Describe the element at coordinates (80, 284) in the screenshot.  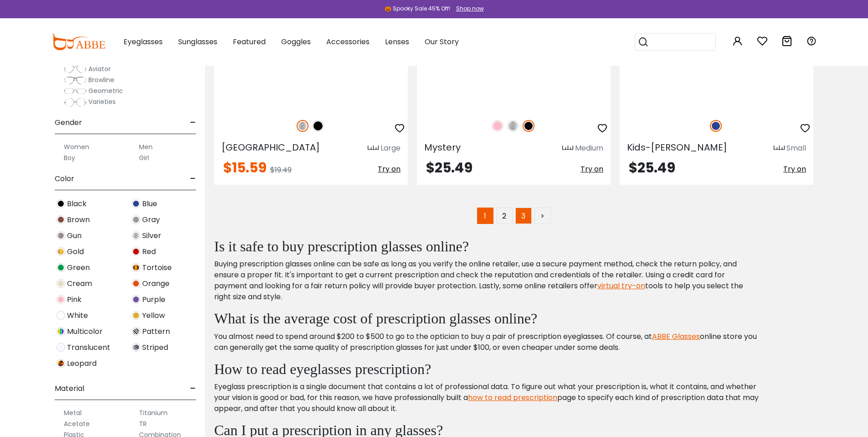
I see `span: Cream` at that location.